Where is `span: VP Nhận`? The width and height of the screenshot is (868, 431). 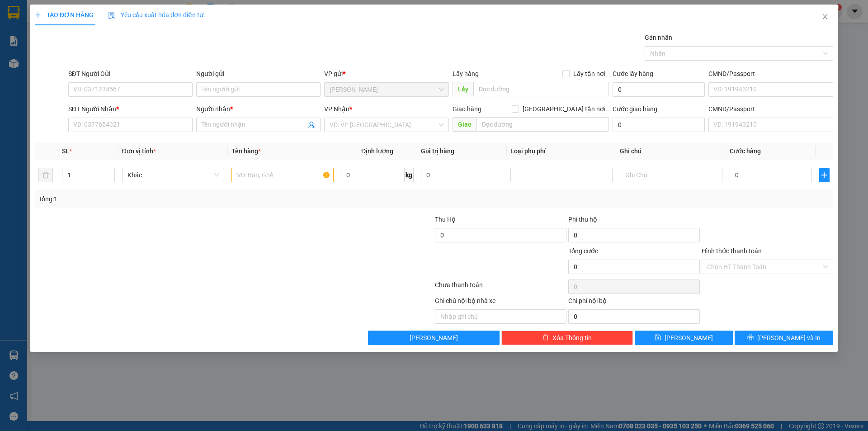
span: VP Nhận is located at coordinates (337, 109).